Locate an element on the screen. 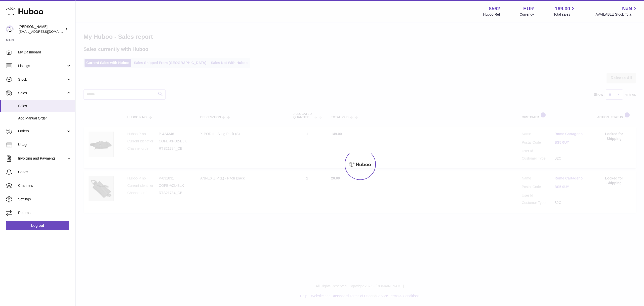 This screenshot has width=644, height=306. span: Invoicing and Payments is located at coordinates (42, 158).